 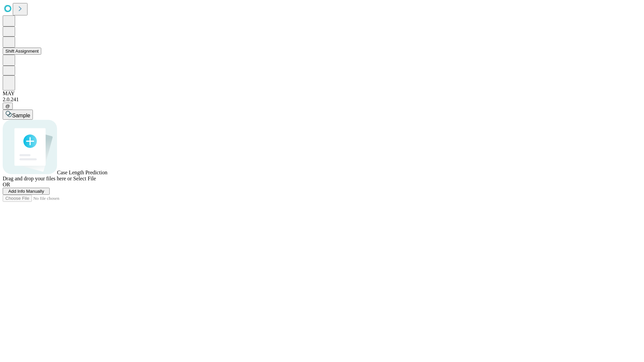 What do you see at coordinates (18, 114) in the screenshot?
I see `button: Sample` at bounding box center [18, 114].